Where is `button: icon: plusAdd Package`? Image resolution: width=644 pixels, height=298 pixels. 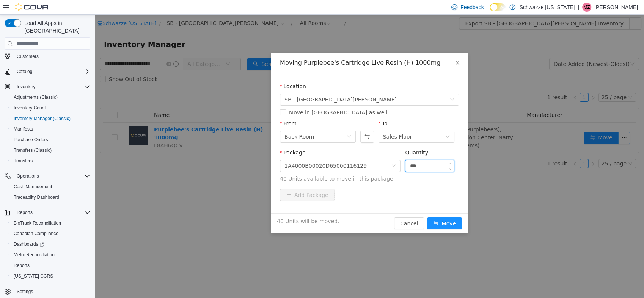 button: icon: plusAdd Package is located at coordinates (212, 180).